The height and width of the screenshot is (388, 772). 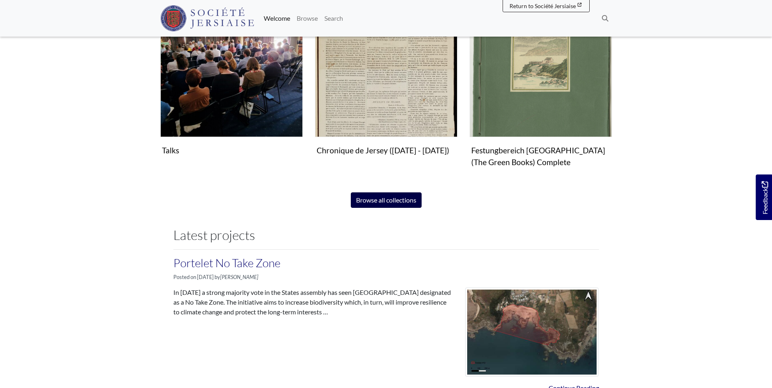 I want to click on a: Would you like to provide feedback?, so click(x=764, y=197).